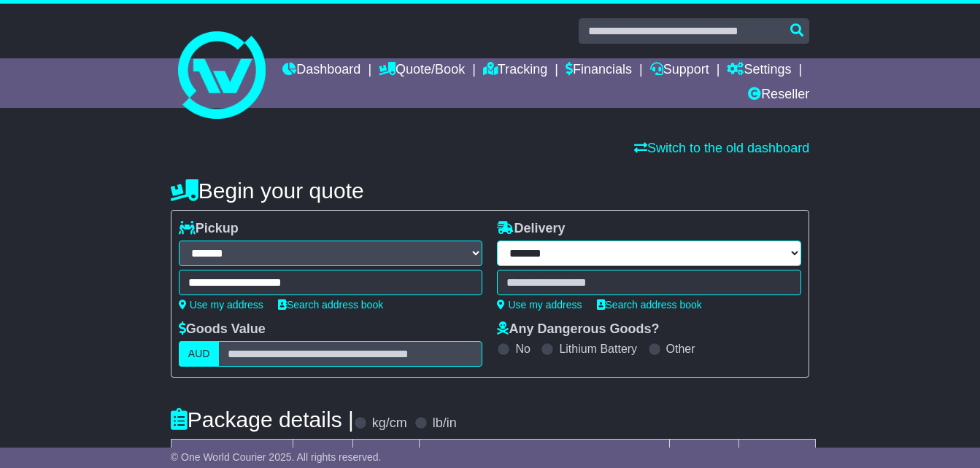  I want to click on h4: Package details |, so click(262, 419).